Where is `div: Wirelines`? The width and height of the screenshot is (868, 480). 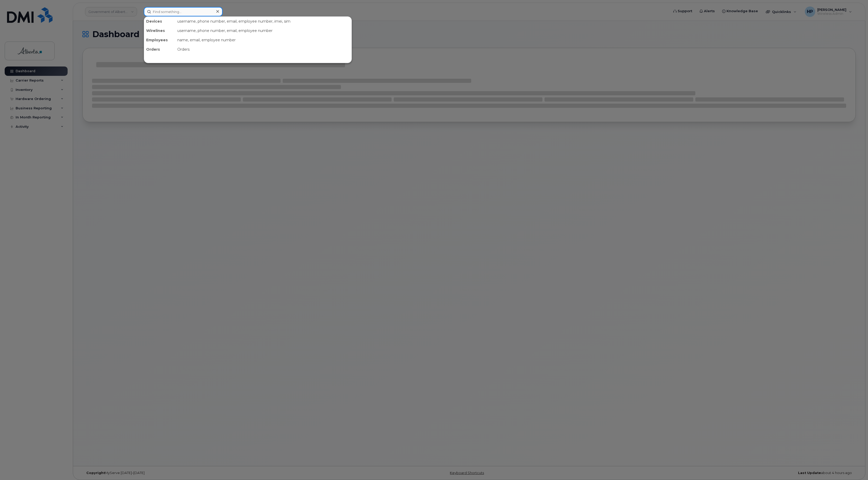 div: Wirelines is located at coordinates (160, 31).